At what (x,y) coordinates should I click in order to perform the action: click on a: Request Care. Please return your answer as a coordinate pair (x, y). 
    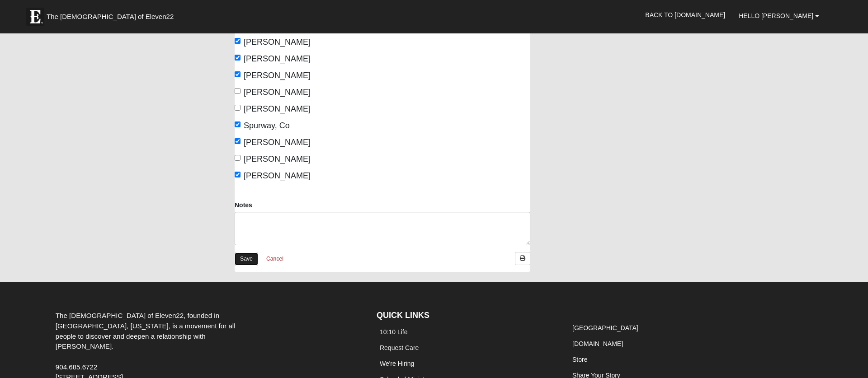
    Looking at the image, I should click on (399, 348).